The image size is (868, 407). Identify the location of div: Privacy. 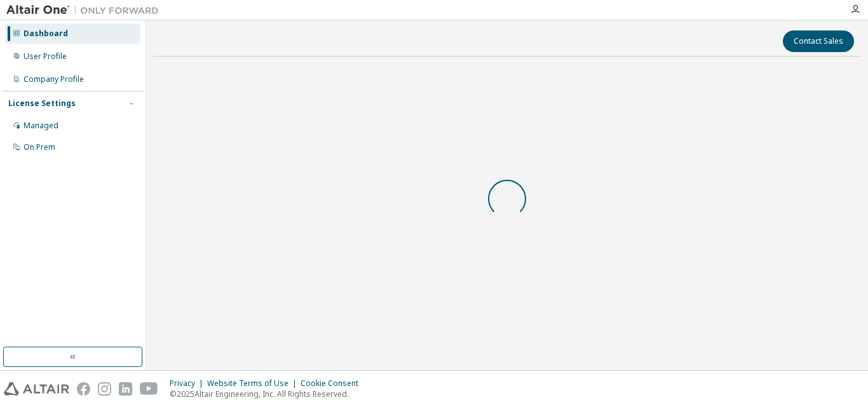
(188, 384).